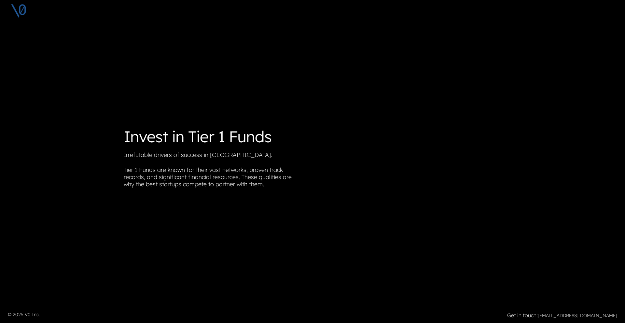 The image size is (625, 323). I want to click on p: Tier 1 Funds are known for their vast networks, proven track records, and significant financial r..., so click(216, 179).